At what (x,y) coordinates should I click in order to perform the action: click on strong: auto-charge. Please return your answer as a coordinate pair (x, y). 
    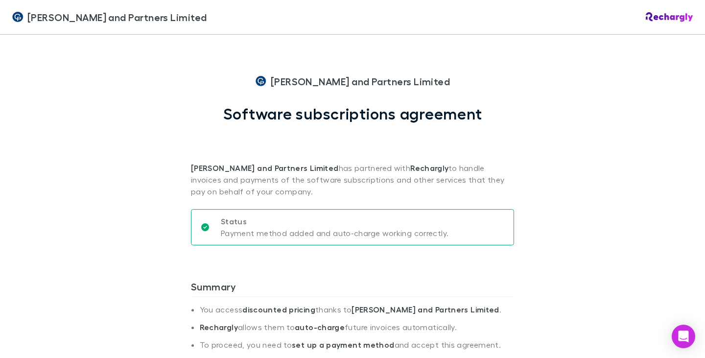
    Looking at the image, I should click on (320, 327).